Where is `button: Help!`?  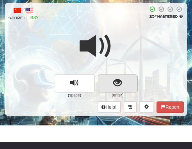 button: Help! is located at coordinates (109, 107).